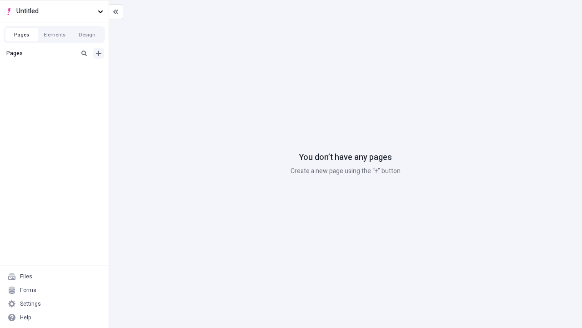 This screenshot has height=328, width=582. What do you see at coordinates (346, 157) in the screenshot?
I see `p: You don’t have any pages` at bounding box center [346, 157].